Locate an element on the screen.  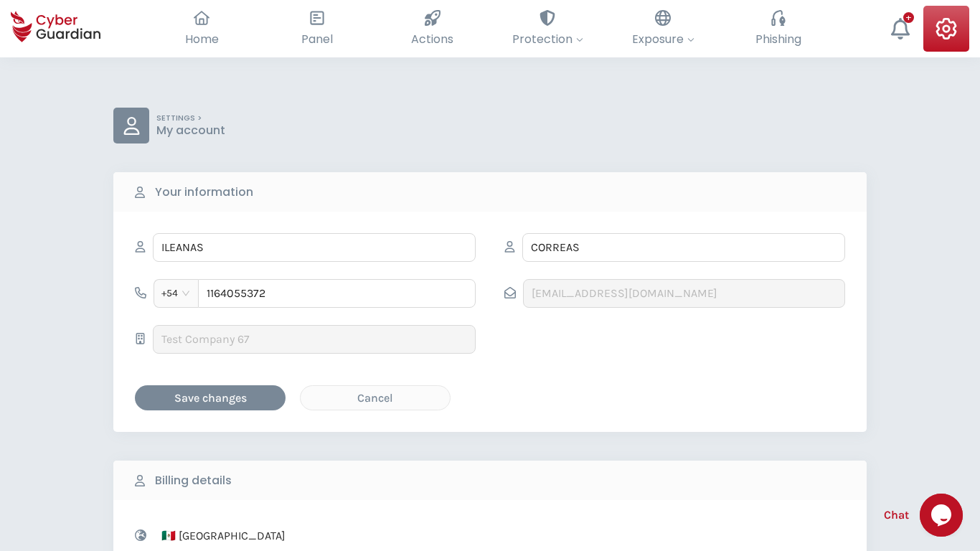
b: Billing details is located at coordinates (193, 481).